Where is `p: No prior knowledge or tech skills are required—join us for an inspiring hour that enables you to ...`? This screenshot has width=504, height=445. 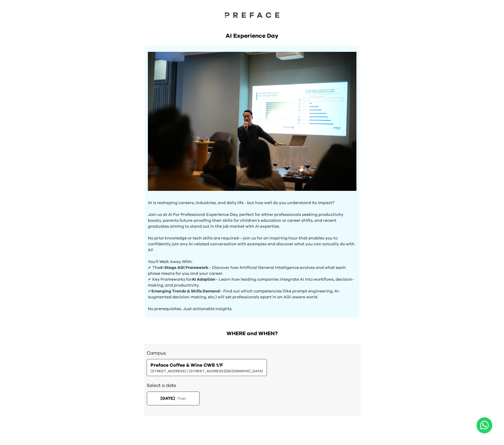 p: No prior knowledge or tech skills are required—join us for an inspiring hour that enables you to ... is located at coordinates (252, 241).